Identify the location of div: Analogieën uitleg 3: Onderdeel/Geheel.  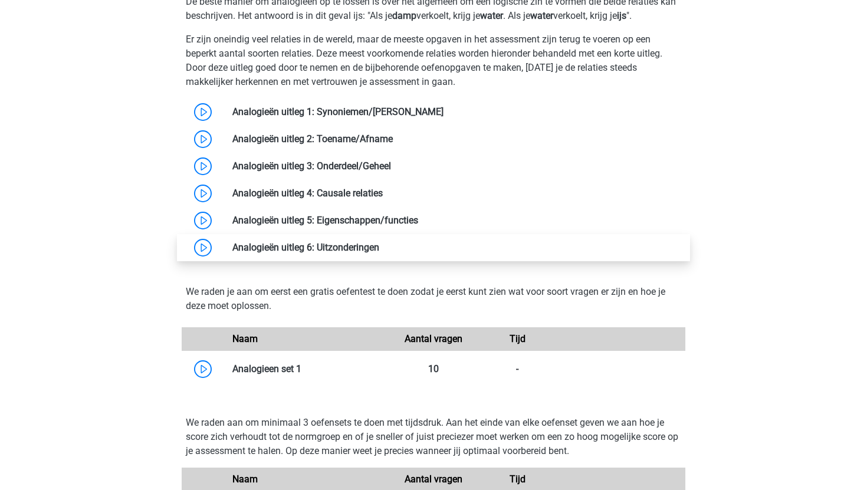
(454, 166).